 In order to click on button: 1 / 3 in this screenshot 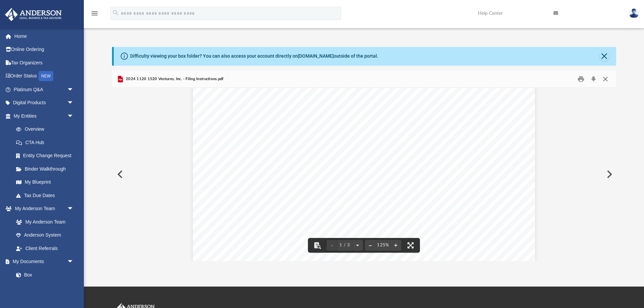, I will do `click(345, 245)`.